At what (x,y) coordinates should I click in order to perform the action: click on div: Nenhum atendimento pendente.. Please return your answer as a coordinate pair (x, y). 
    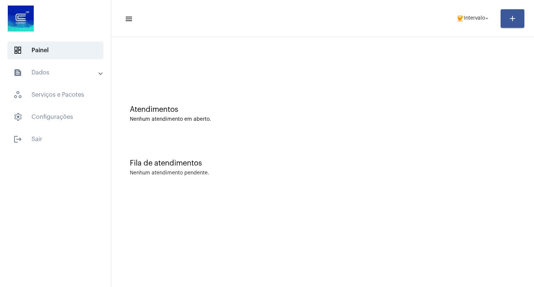
    Looking at the image, I should click on (169, 173).